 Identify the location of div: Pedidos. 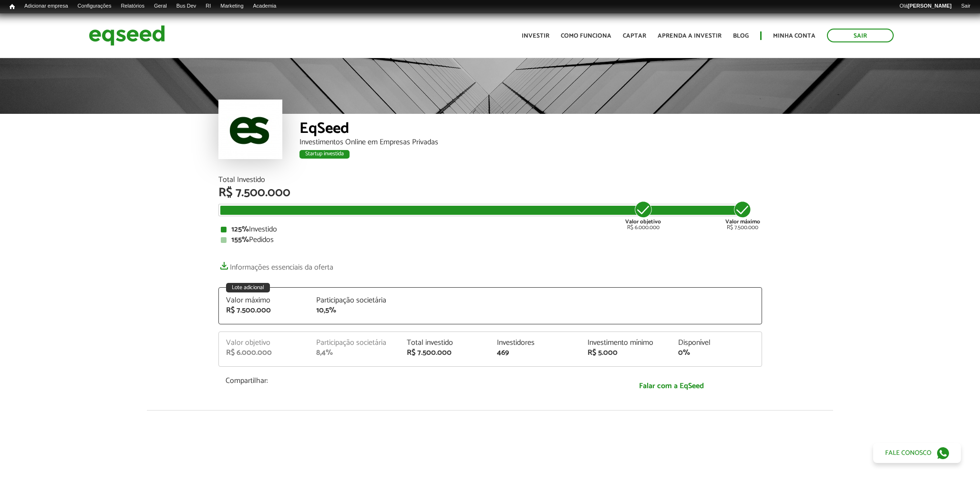
(490, 240).